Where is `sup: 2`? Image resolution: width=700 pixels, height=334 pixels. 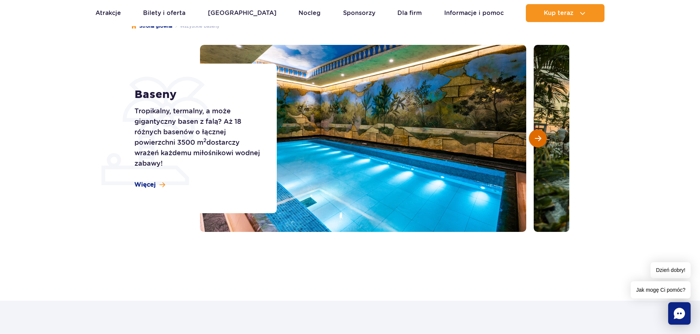
sup: 2 is located at coordinates (205, 140).